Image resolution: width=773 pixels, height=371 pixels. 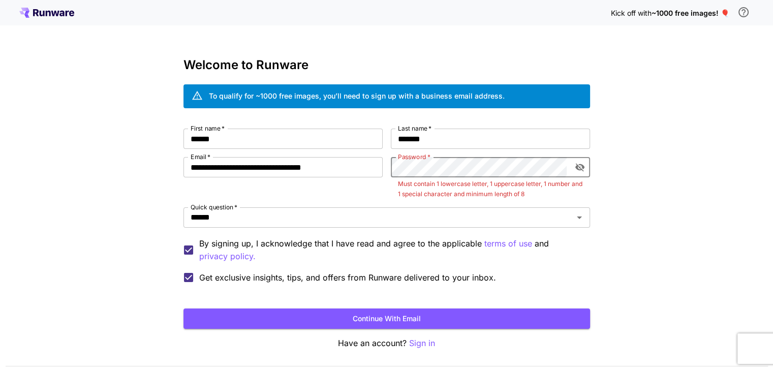 What do you see at coordinates (227, 256) in the screenshot?
I see `p: privacy policy.` at bounding box center [227, 256].